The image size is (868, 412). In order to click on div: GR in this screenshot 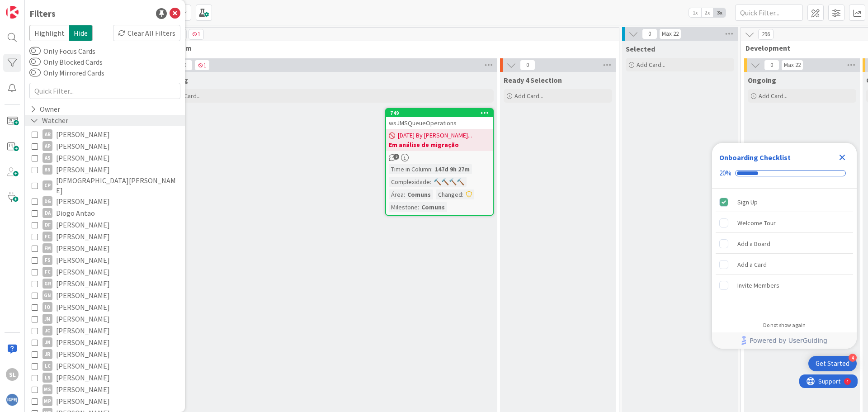, I will do `click(47, 283)`.